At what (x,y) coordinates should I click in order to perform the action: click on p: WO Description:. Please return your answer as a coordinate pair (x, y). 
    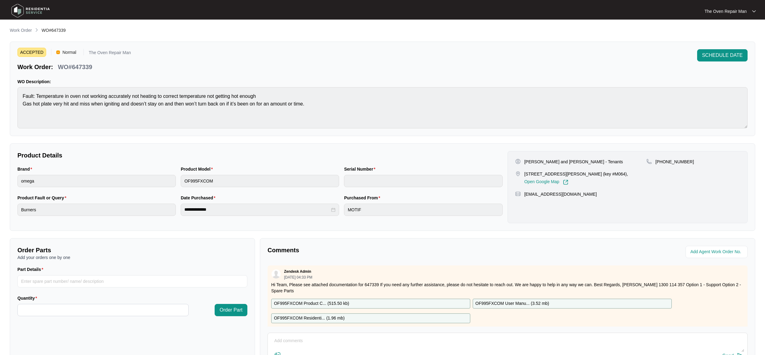
    Looking at the image, I should click on (382, 82).